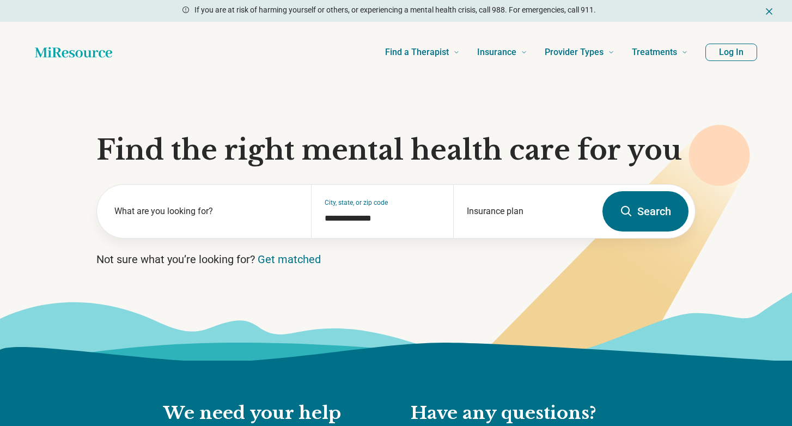 The height and width of the screenshot is (426, 792). Describe the element at coordinates (422, 52) in the screenshot. I see `a: Find a Therapist` at that location.